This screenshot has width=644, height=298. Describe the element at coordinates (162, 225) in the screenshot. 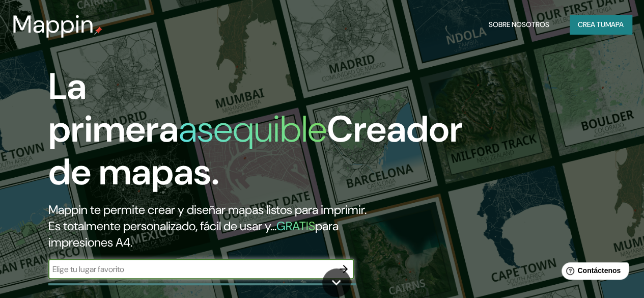

I see `font: Es totalmente personalizado, fácil de usar y...` at that location.